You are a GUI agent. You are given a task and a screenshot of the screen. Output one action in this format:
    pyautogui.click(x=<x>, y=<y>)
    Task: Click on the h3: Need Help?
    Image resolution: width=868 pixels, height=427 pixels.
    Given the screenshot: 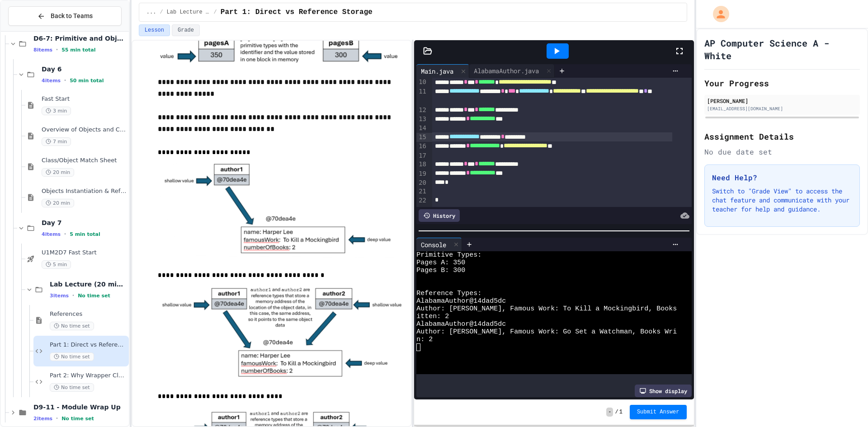 What is the action you would take?
    pyautogui.click(x=782, y=177)
    